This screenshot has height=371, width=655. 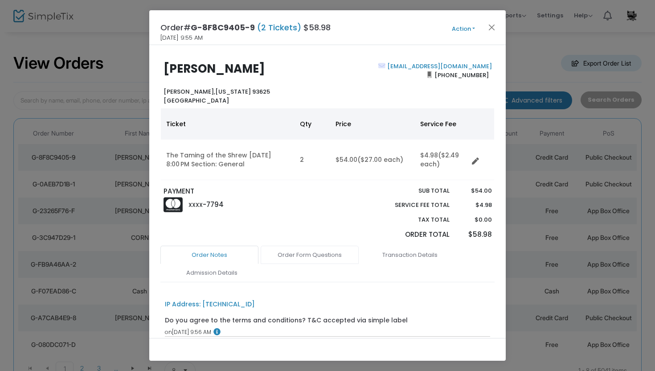 I want to click on th: Qty, so click(x=312, y=124).